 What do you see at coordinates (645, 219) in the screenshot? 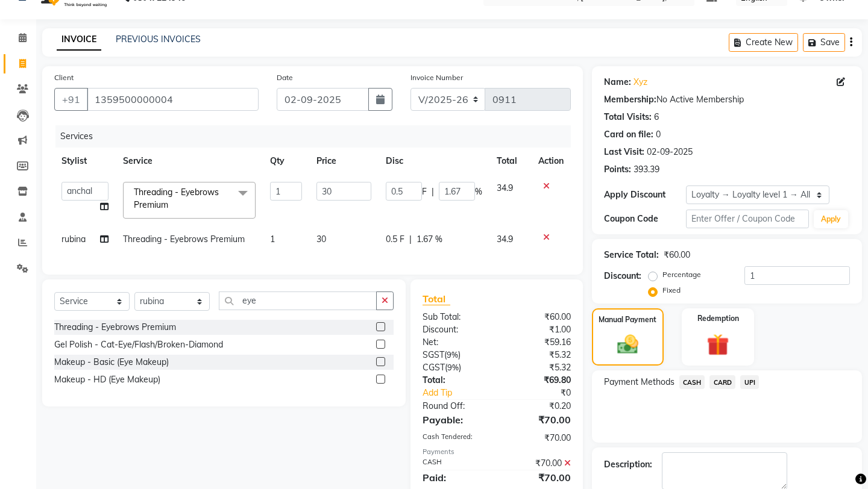
I see `div: Coupon Code` at bounding box center [645, 219].